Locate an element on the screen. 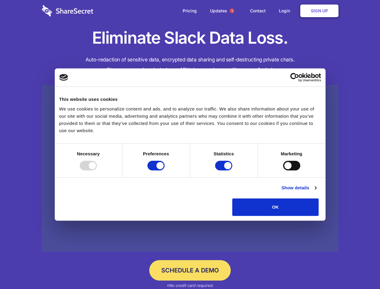 The image size is (380, 289). div: This website uses cookies is located at coordinates (190, 99).